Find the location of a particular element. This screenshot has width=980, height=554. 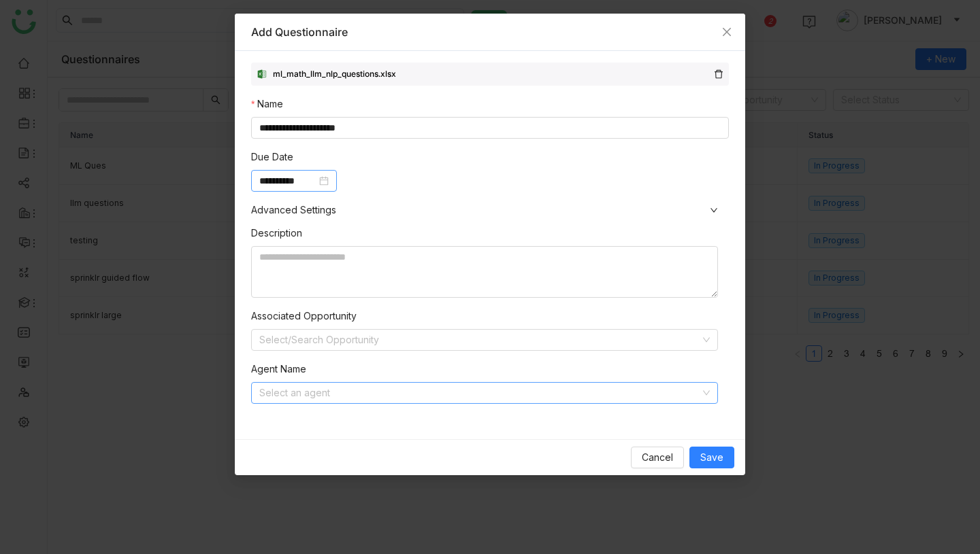

button: Save is located at coordinates (712, 458).